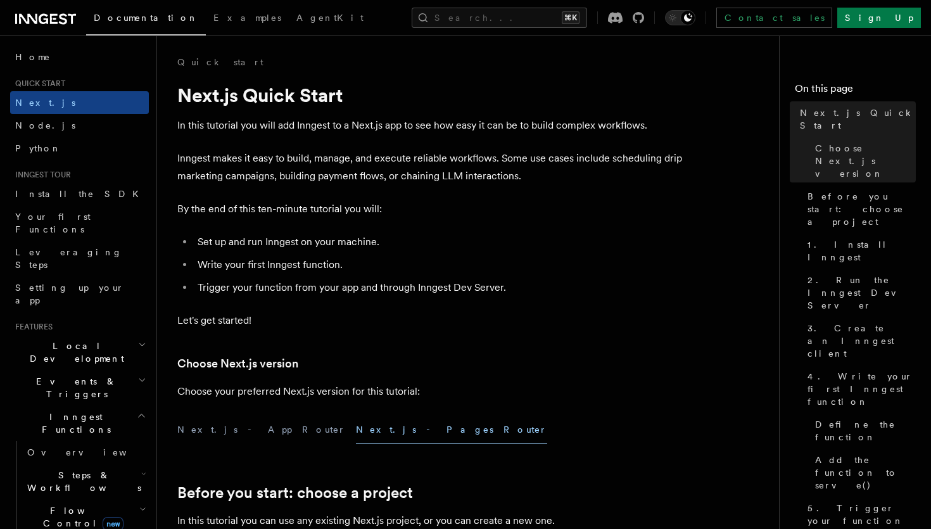 The height and width of the screenshot is (529, 931). Describe the element at coordinates (247, 19) in the screenshot. I see `a: Examples` at that location.